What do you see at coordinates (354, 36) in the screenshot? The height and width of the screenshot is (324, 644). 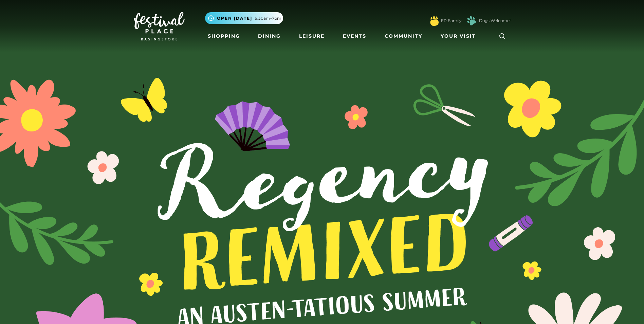 I see `a: Events` at bounding box center [354, 36].